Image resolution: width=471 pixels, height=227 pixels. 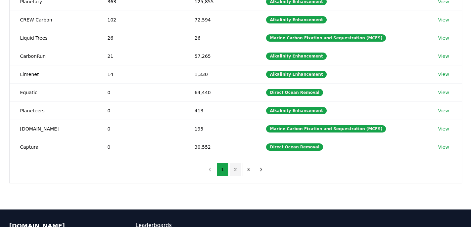 What do you see at coordinates (220, 111) in the screenshot?
I see `td: 413` at bounding box center [220, 111].